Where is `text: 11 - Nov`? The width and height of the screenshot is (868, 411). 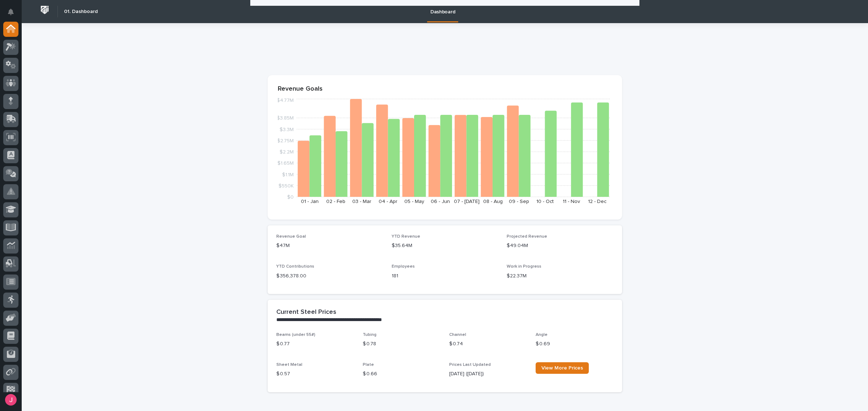 text: 11 - Nov is located at coordinates (572, 201).